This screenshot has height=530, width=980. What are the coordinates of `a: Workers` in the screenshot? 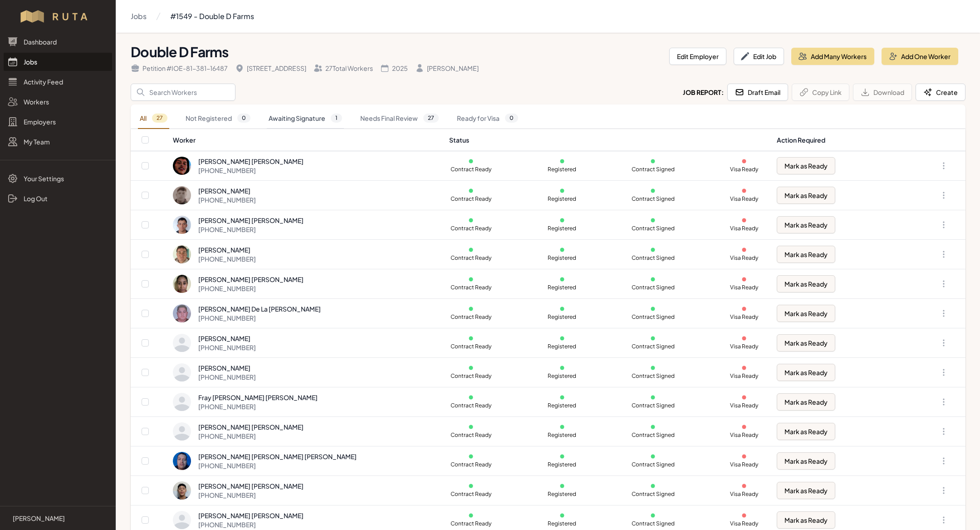 It's located at (58, 102).